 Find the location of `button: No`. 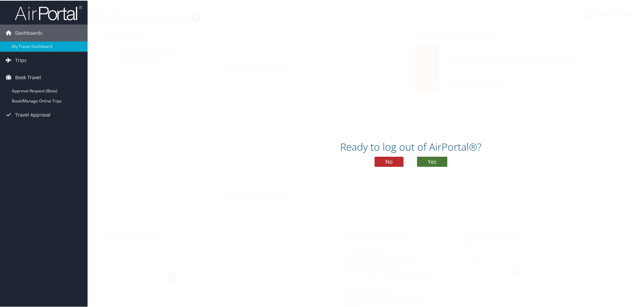

button: No is located at coordinates (389, 161).